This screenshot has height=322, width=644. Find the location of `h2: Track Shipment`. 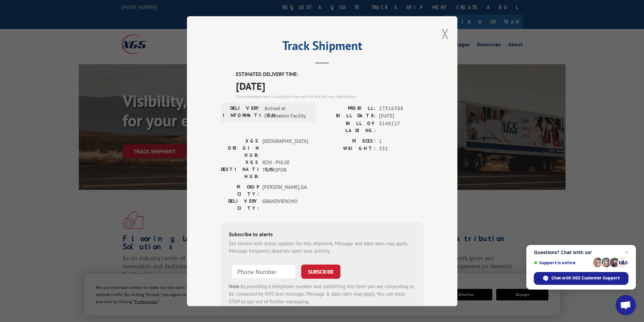

h2: Track Shipment is located at coordinates (322, 47).